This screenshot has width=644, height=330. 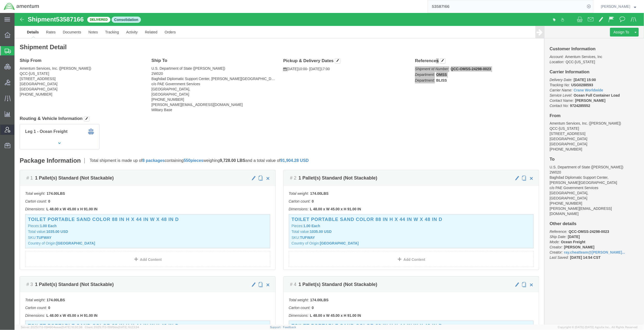 I want to click on span: Client: 2025.17.0-159f9de, so click(x=112, y=327).